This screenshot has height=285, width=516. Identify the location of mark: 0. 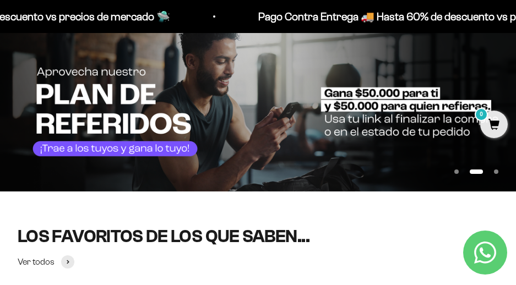
(482, 115).